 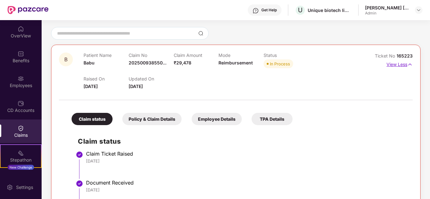 What do you see at coordinates (418, 10) in the screenshot?
I see `img: svg+xml;base64,PHN2ZyBpZD0iRHJvcGRvd24tMzJ4MzIiIHhtbG5zPSJodHRwOi8vd3d3LnczLm9yZy8yMDAwL3N2ZyIgd2...` at bounding box center [418, 10].